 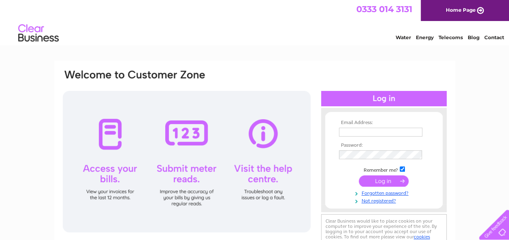 I want to click on a: Energy, so click(x=424, y=37).